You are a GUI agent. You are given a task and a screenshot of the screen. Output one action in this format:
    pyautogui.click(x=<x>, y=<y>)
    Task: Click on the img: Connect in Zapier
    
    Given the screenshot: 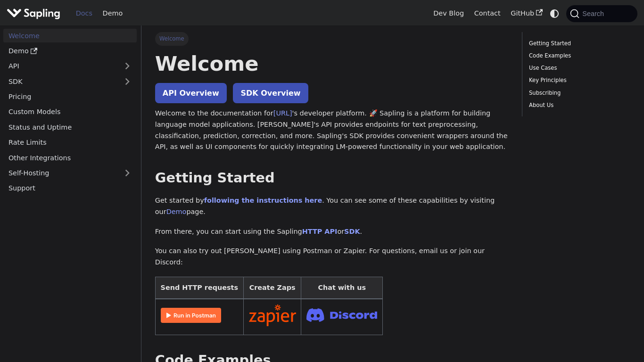 What is the action you would take?
    pyautogui.click(x=273, y=315)
    